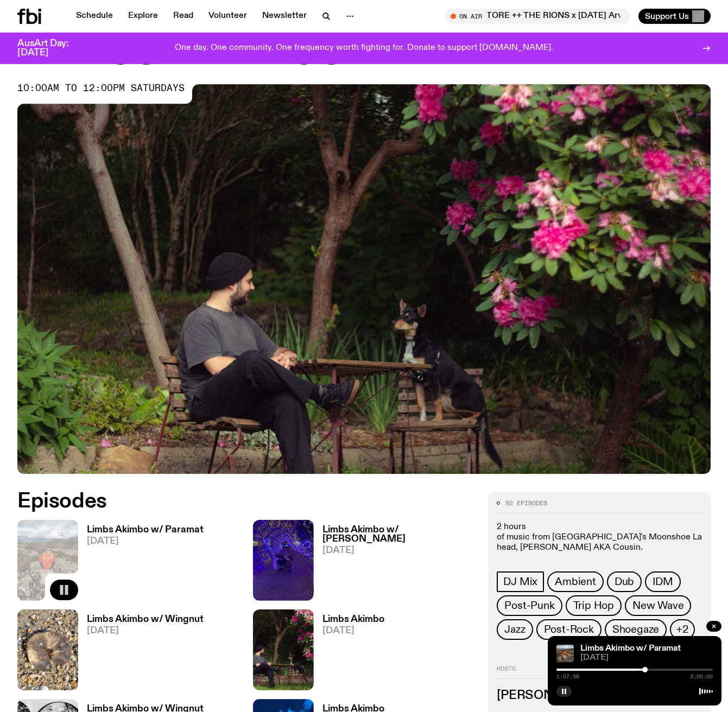 Image resolution: width=728 pixels, height=712 pixels. I want to click on h2: Hosts, so click(599, 673).